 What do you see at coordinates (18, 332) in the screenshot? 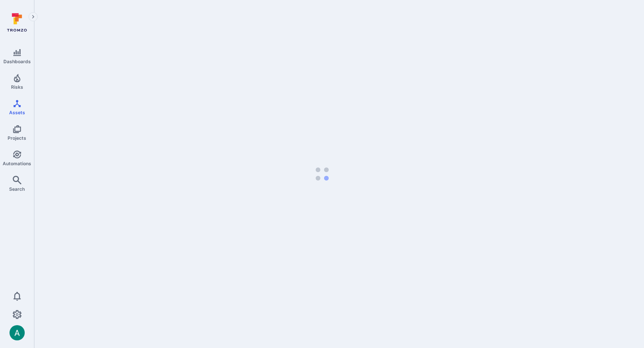
I see `img: ACg8ocLSa5mPYBaXNx3eFu_EmspyJX0laNWN7cXOFirfQ7srZveEpg=s96-c` at bounding box center [18, 332].